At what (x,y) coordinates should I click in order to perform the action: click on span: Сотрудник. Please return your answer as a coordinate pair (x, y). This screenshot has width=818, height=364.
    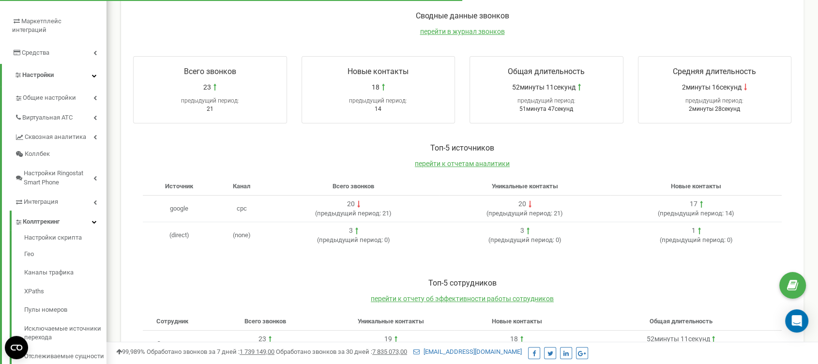
    Looking at the image, I should click on (172, 321).